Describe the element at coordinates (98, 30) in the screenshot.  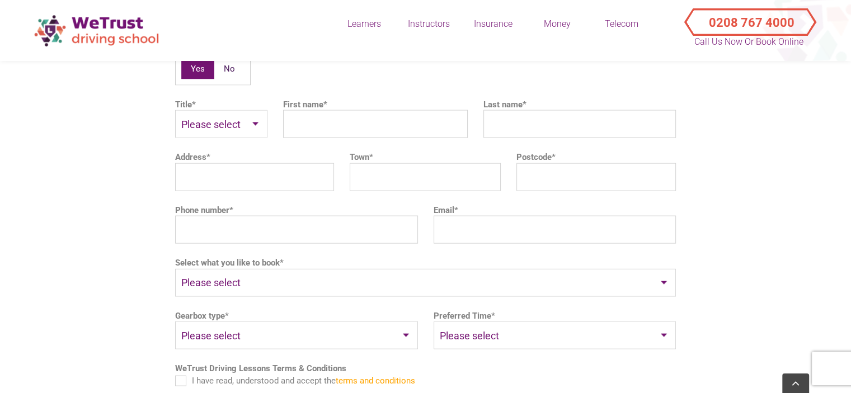
I see `img: wetrust-ds-logo.png` at that location.